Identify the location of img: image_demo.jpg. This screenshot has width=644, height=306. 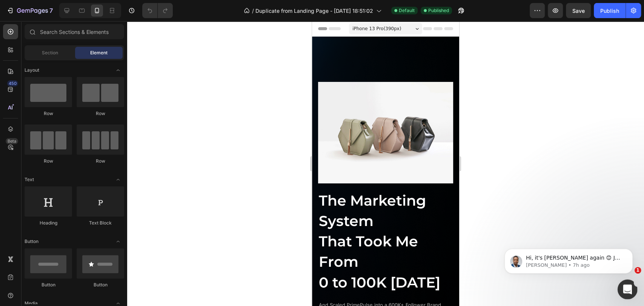
(73, 111).